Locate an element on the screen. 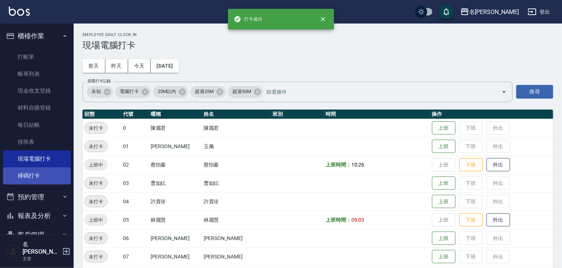 The height and width of the screenshot is (268, 562). th: 時間 is located at coordinates (377, 114).